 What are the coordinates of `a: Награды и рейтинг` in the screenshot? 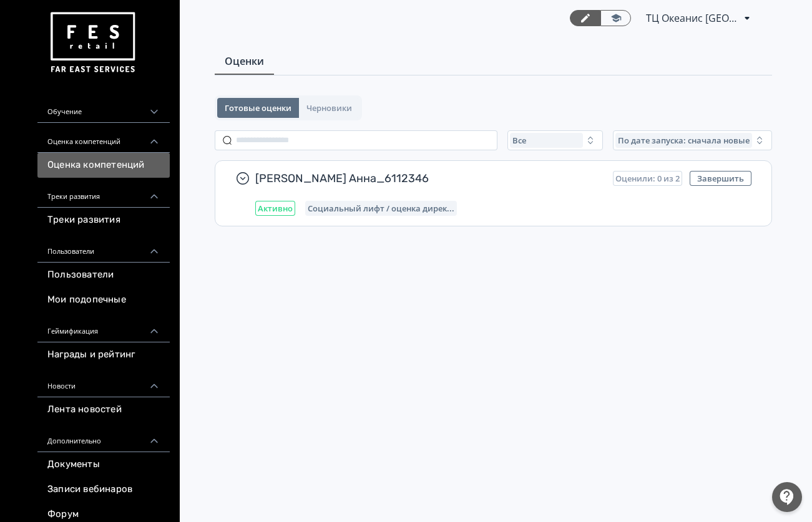 It's located at (103, 354).